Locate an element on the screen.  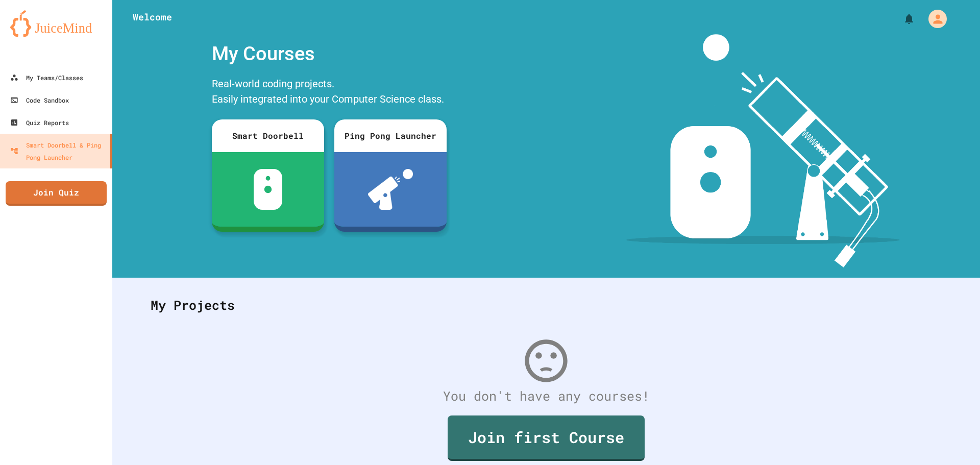
img: sdb-white.svg is located at coordinates (268, 190).